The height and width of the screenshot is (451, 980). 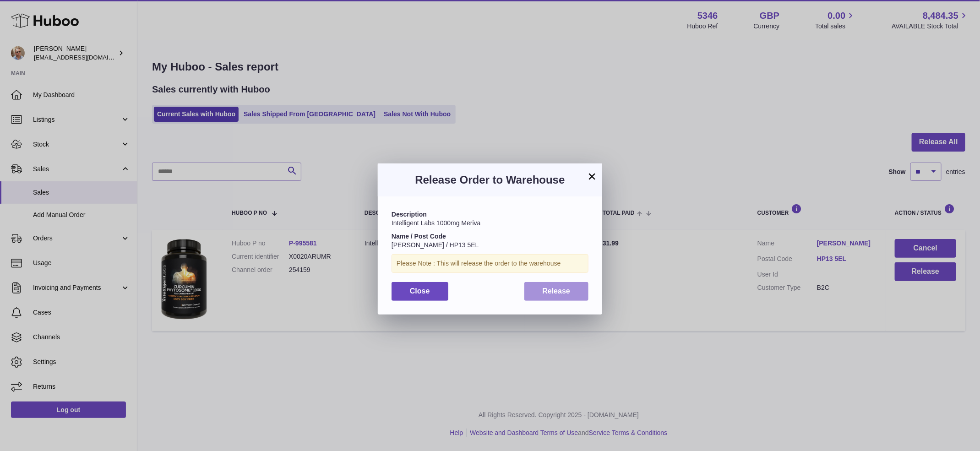 I want to click on h3: Release Order to Warehouse, so click(x=490, y=180).